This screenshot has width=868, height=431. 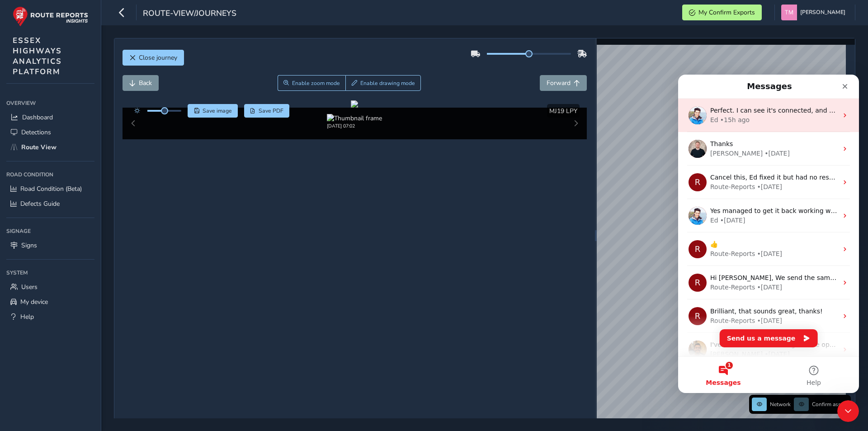 I want to click on span: Users, so click(x=29, y=287).